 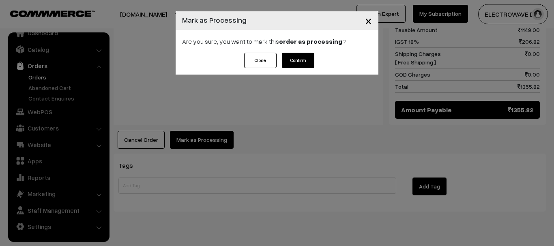 What do you see at coordinates (277, 41) in the screenshot?
I see `div: Are you sure, you want to mark this ?` at bounding box center [277, 41].